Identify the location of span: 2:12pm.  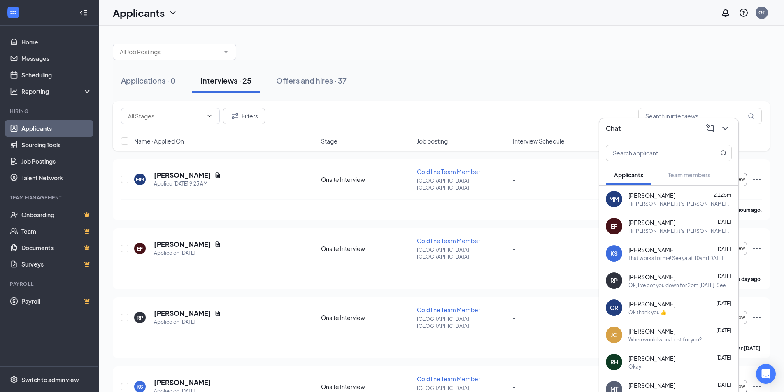
(723, 195).